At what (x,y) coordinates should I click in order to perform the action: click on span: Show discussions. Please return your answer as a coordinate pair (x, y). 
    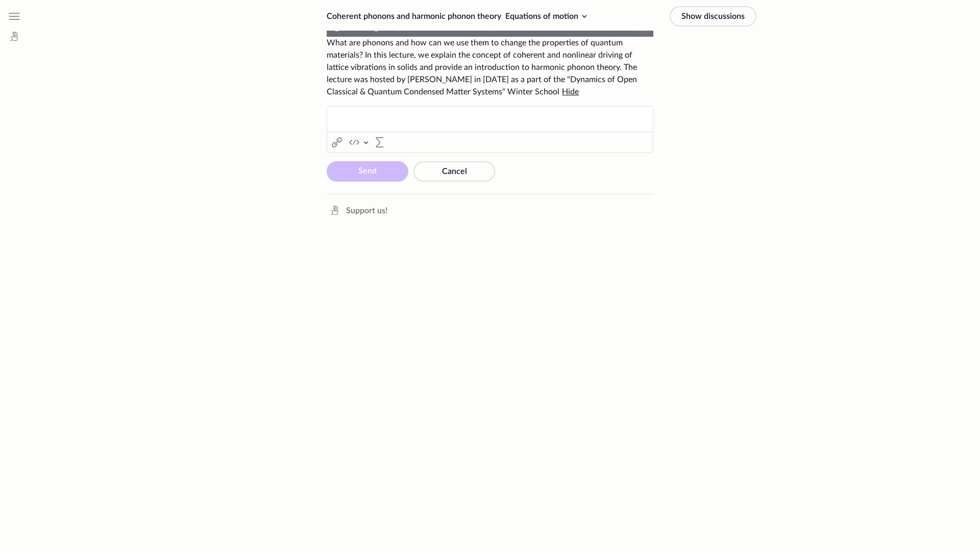
    Looking at the image, I should click on (713, 16).